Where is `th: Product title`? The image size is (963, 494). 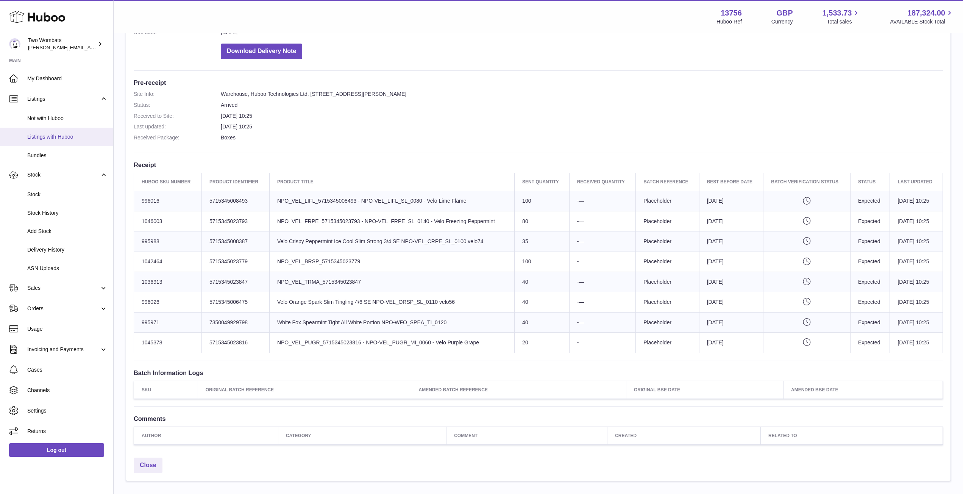
th: Product title is located at coordinates (392, 182).